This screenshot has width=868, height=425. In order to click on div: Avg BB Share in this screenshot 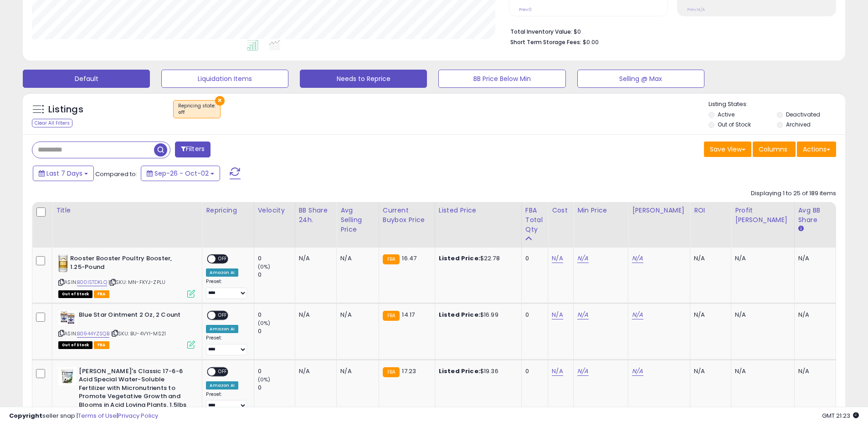, I will do `click(815, 216)`.